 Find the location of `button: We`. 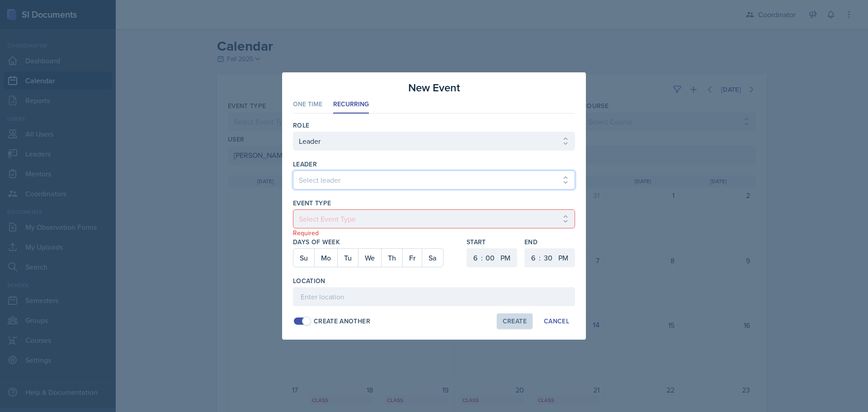

button: We is located at coordinates (369, 258).